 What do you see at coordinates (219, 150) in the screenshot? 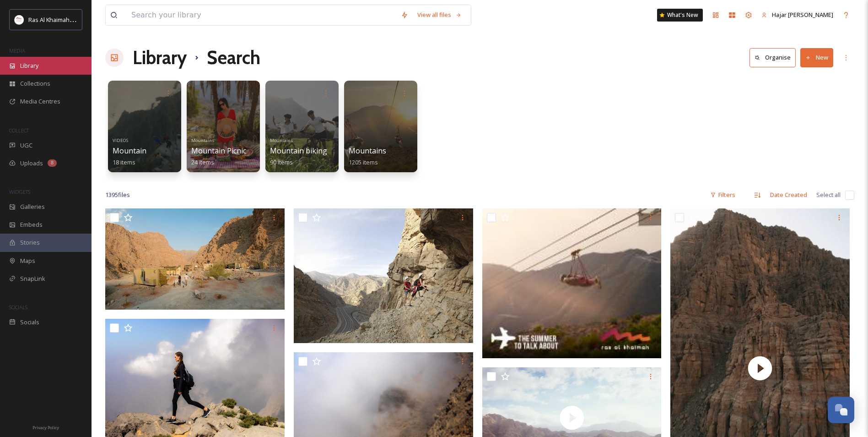
I see `span: Mountain Picnic` at bounding box center [219, 150].